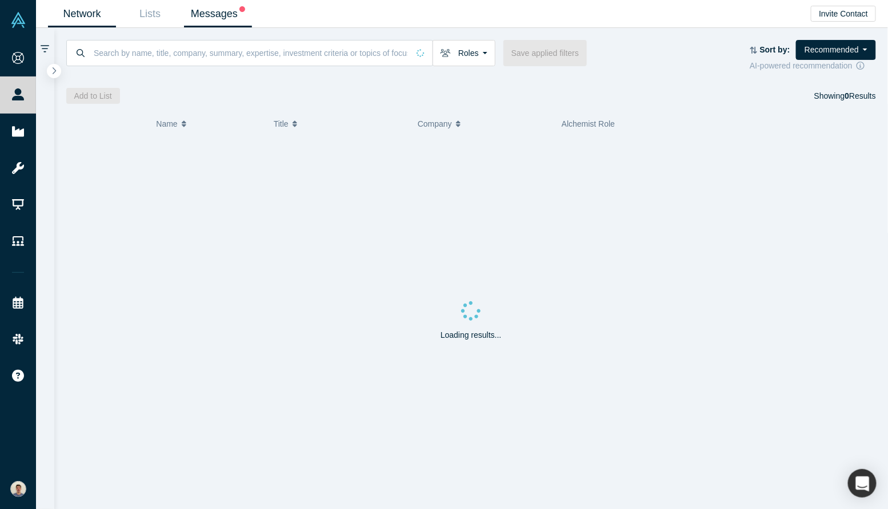 This screenshot has height=509, width=888. Describe the element at coordinates (483, 124) in the screenshot. I see `button: Company` at that location.